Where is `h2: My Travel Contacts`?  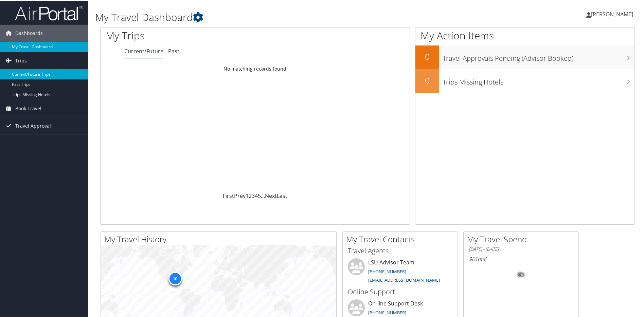 h2: My Travel Contacts is located at coordinates (402, 239).